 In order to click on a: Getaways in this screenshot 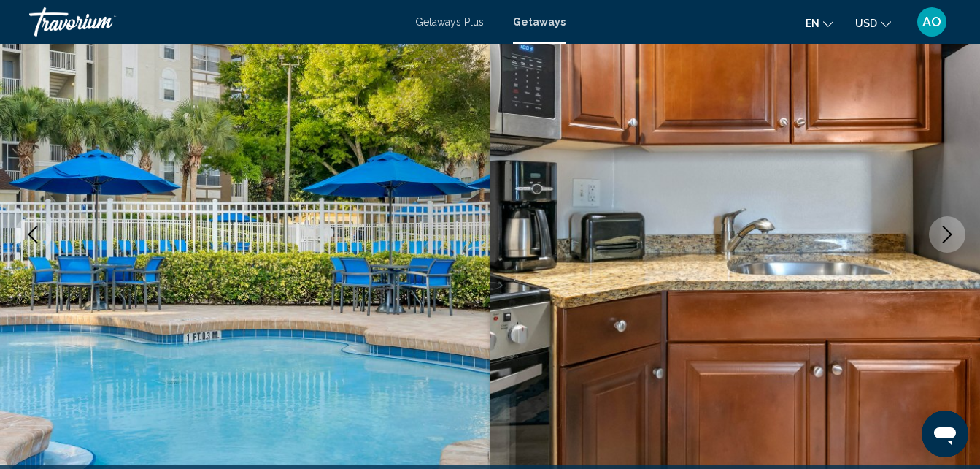, I will do `click(540, 22)`.